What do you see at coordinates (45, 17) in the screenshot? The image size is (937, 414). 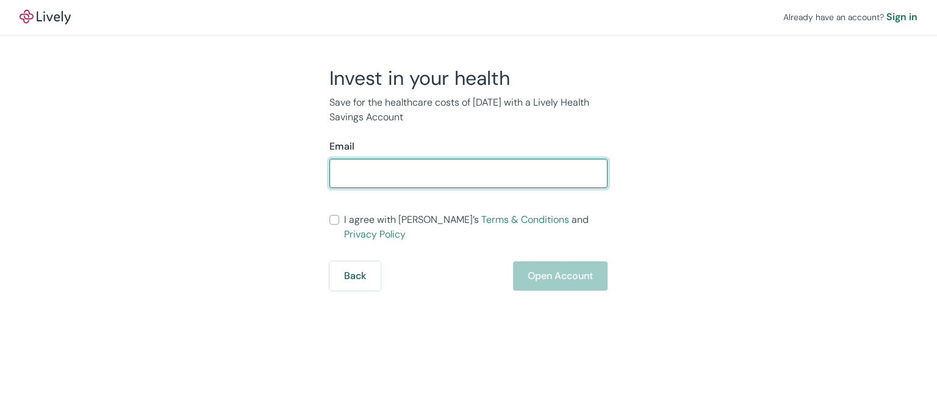 I see `a: LivelyLively` at bounding box center [45, 17].